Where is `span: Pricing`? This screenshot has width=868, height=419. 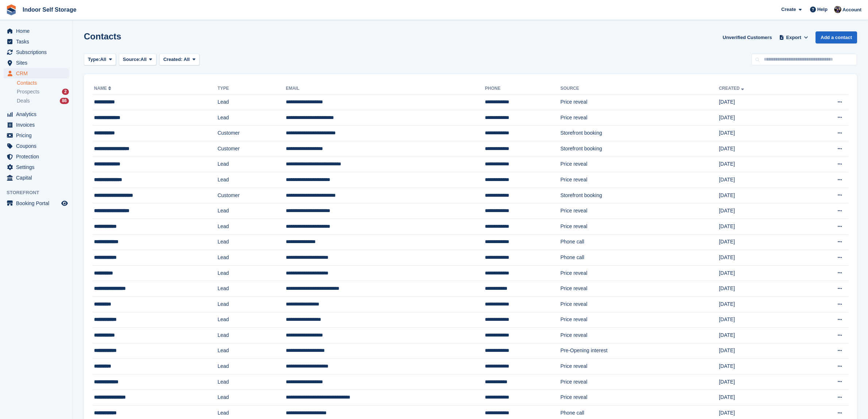
span: Pricing is located at coordinates (38, 135).